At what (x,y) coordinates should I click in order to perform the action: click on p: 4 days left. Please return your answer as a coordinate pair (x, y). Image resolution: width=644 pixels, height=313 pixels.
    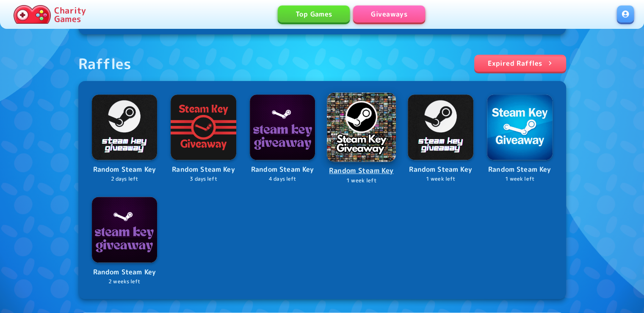
    Looking at the image, I should click on (282, 179).